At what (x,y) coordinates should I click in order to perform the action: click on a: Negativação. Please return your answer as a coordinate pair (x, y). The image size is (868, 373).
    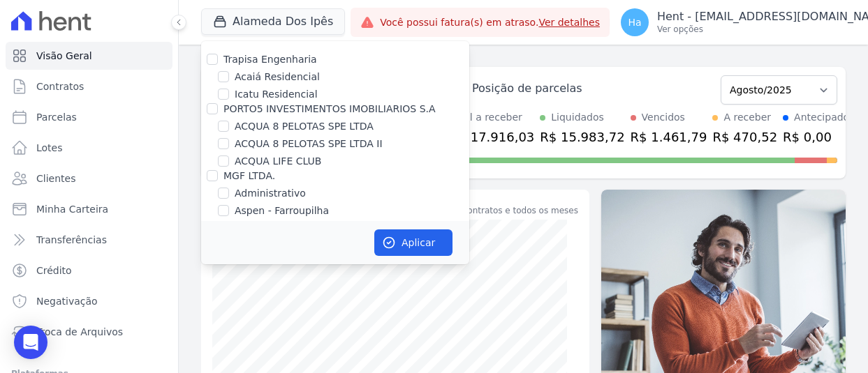
    Looking at the image, I should click on (89, 301).